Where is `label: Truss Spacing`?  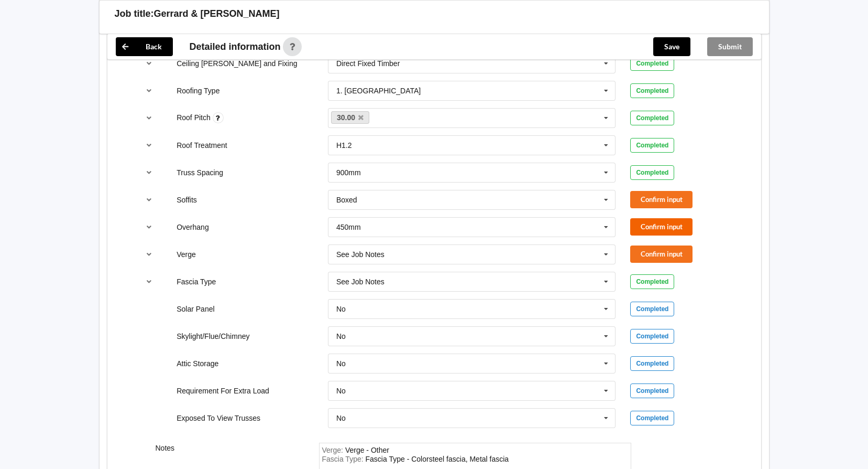
label: Truss Spacing is located at coordinates (199, 173).